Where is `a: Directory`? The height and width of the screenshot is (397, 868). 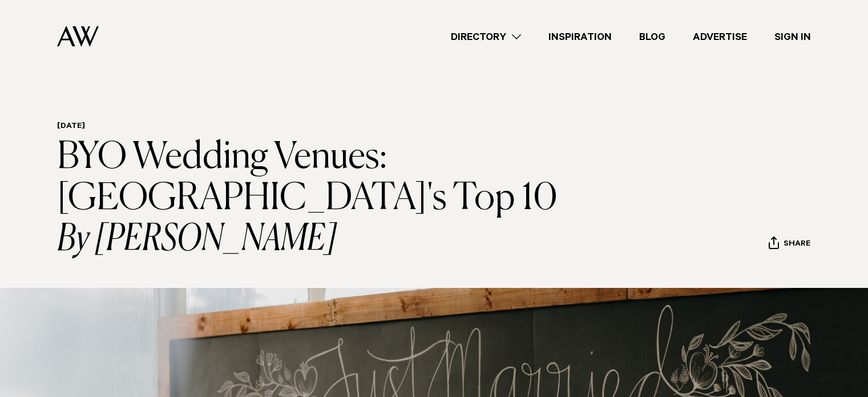 a: Directory is located at coordinates (485, 37).